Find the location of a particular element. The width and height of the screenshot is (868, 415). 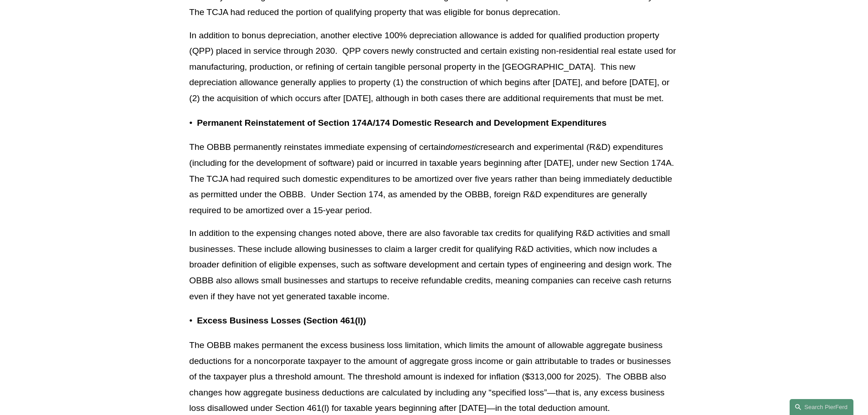

strong: Excess Business Losses (Section 461(l)) is located at coordinates (281, 321).